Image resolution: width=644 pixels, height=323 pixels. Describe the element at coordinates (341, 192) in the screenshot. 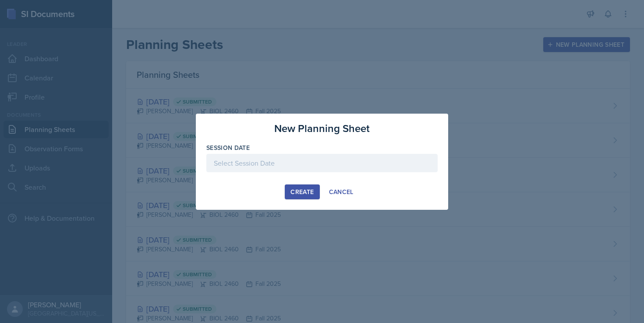

I see `button: Cancel` at that location.